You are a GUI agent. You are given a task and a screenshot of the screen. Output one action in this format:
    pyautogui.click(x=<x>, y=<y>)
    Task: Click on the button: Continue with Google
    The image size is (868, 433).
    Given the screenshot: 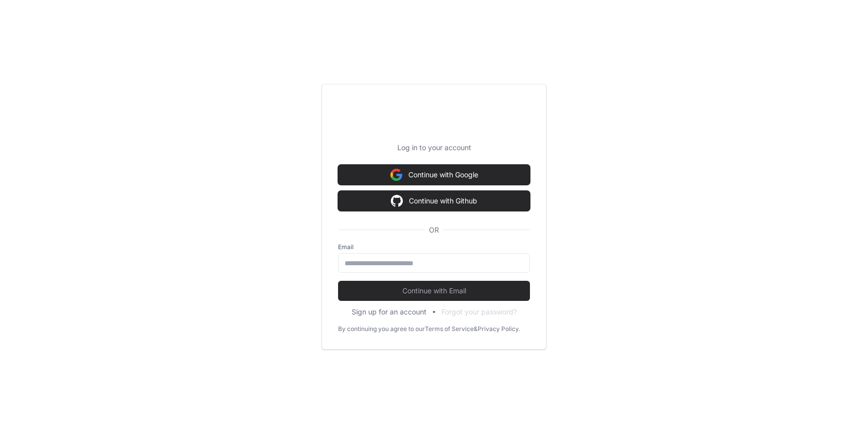 What is the action you would take?
    pyautogui.click(x=434, y=175)
    